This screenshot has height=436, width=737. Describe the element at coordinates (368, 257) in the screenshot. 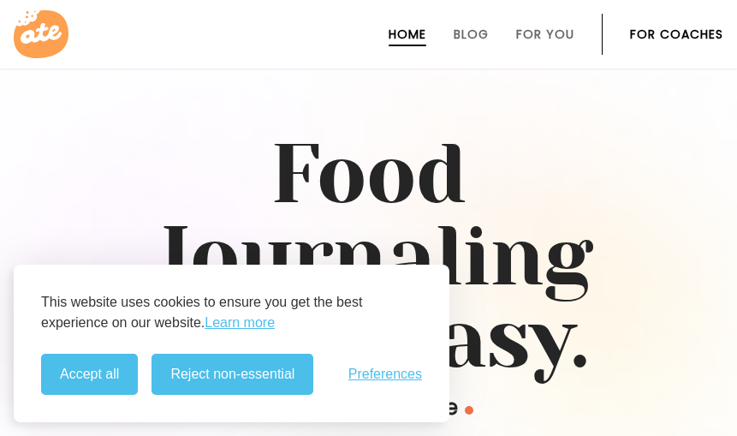

I see `h1: Food Journaling made easy.` at that location.